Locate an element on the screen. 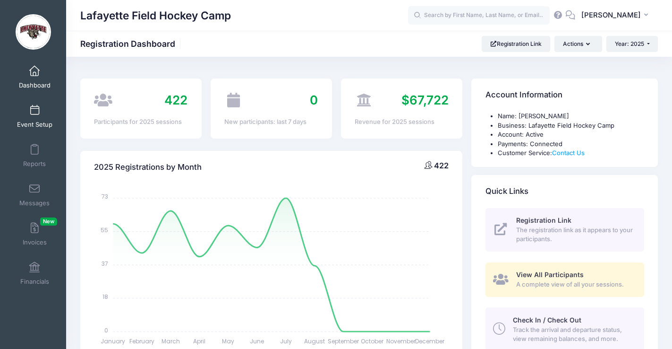  input: Search by First Name, Last Name, or Email... is located at coordinates (479, 16).